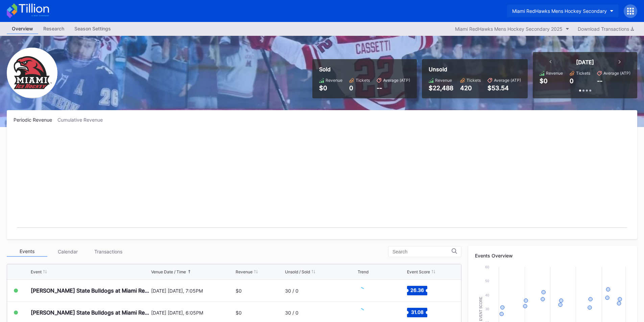 This screenshot has height=322, width=644. Describe the element at coordinates (93, 29) in the screenshot. I see `a: Season Settings` at that location.